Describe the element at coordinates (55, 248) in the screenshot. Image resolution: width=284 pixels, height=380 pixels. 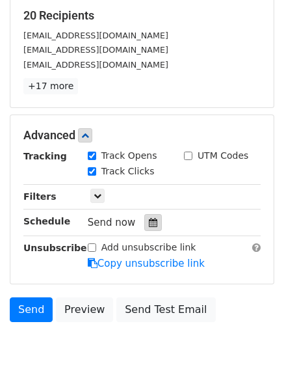
I see `strong: Unsubscribe` at that location.